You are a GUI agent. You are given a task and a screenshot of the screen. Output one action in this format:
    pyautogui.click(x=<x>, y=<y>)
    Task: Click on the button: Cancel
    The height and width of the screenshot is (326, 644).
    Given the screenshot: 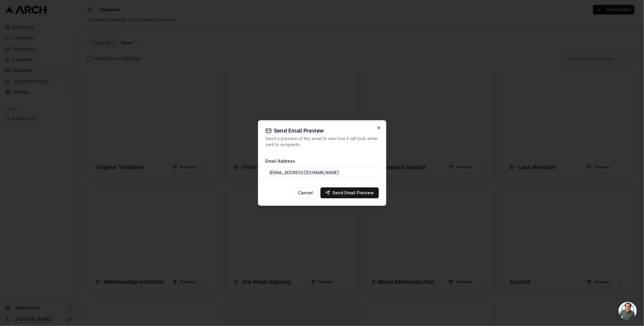 What is the action you would take?
    pyautogui.click(x=305, y=193)
    